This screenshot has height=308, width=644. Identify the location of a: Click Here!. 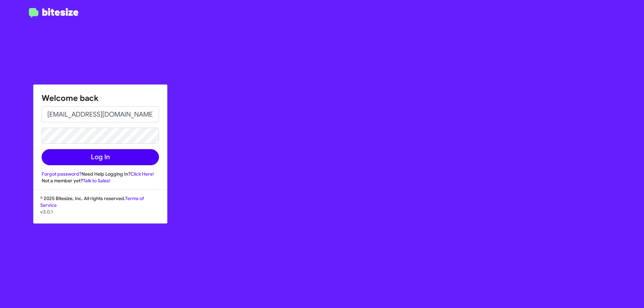
(142, 174).